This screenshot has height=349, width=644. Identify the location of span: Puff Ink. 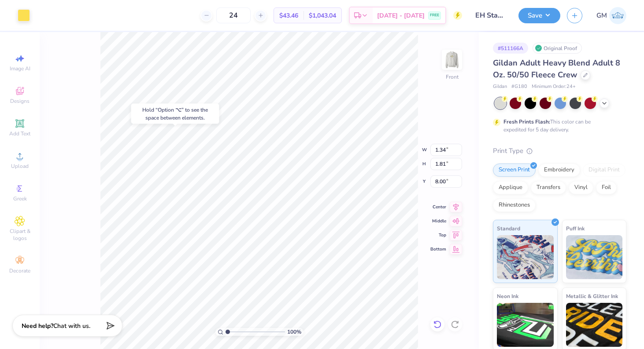
(575, 229).